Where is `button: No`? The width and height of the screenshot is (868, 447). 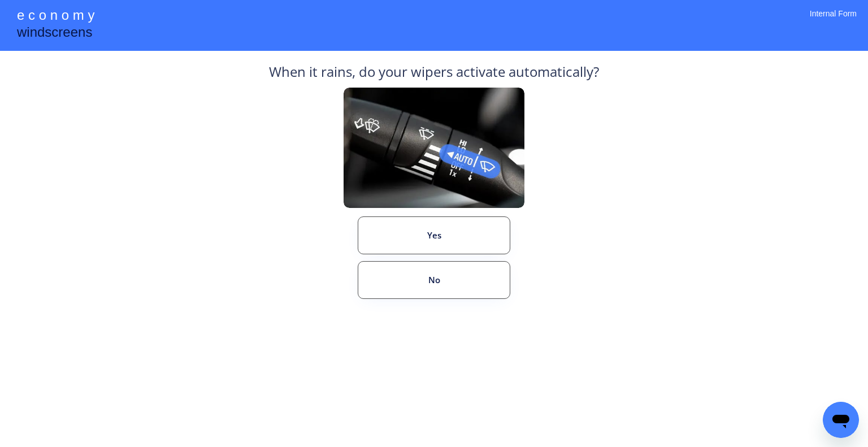
button: No is located at coordinates (434, 280).